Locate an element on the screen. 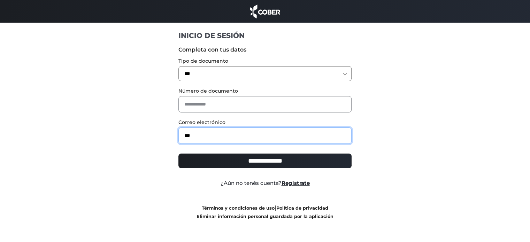 The width and height of the screenshot is (530, 242). img: cober_marca.png is located at coordinates (265, 11).